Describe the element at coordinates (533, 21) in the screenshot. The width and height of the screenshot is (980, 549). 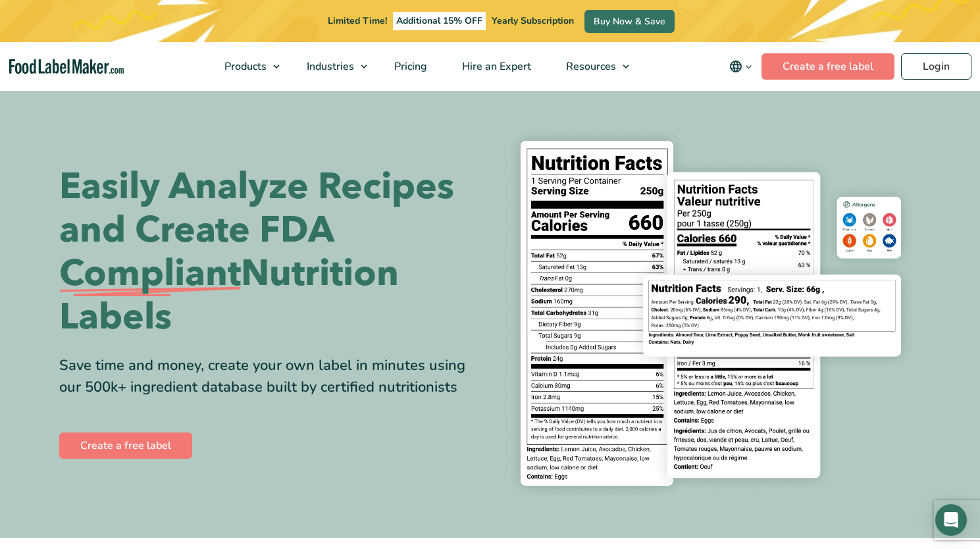
I see `span: Yearly Subscription` at that location.